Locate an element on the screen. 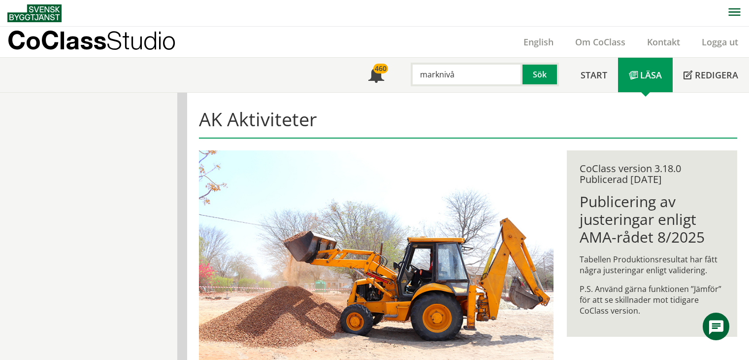 The image size is (749, 360). p: CoClass is located at coordinates (92, 40).